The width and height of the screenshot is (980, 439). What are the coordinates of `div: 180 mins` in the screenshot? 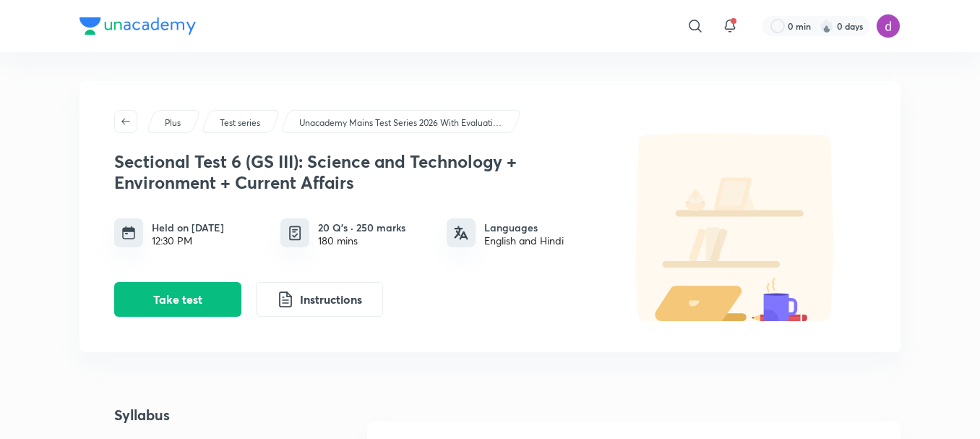 It's located at (361, 241).